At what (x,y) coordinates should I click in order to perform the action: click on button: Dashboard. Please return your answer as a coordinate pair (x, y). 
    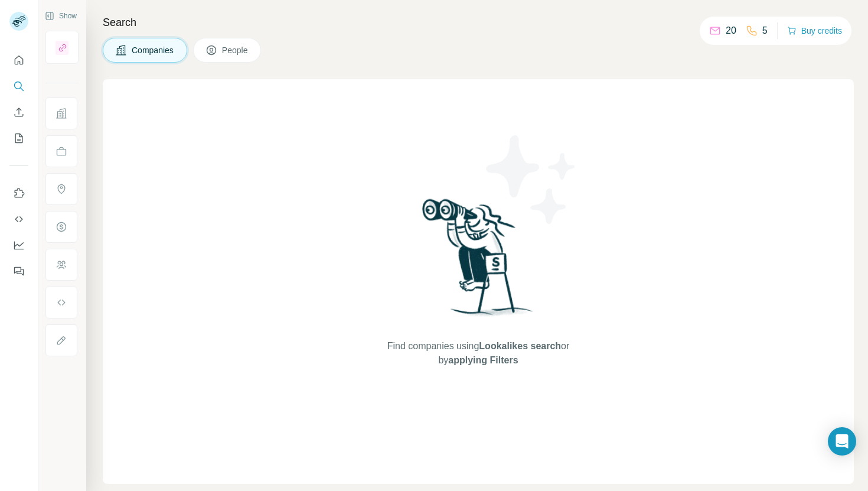
    Looking at the image, I should click on (19, 245).